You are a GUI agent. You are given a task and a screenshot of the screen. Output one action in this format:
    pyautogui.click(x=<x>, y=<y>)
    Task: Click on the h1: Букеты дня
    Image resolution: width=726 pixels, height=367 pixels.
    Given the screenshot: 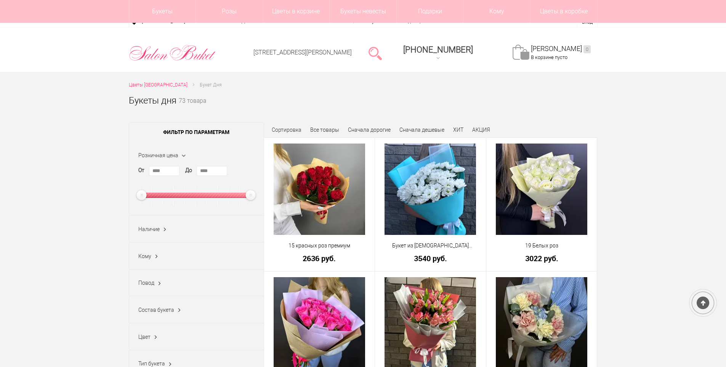 What is the action you would take?
    pyautogui.click(x=152, y=101)
    